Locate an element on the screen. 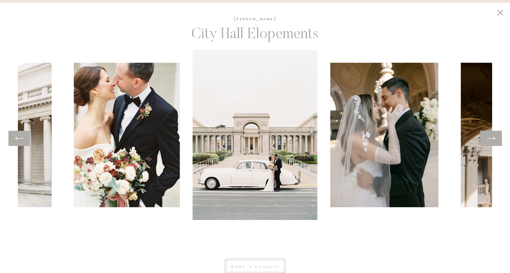 The width and height of the screenshot is (510, 273). a: book a consult is located at coordinates (255, 266).